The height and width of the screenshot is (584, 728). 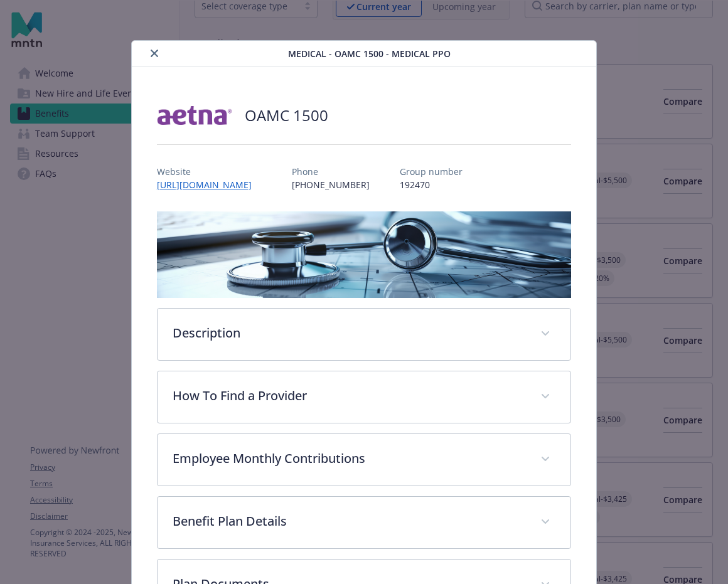 What do you see at coordinates (369, 54) in the screenshot?
I see `span: Medical - OAMC 1500 - Medical PPO` at bounding box center [369, 54].